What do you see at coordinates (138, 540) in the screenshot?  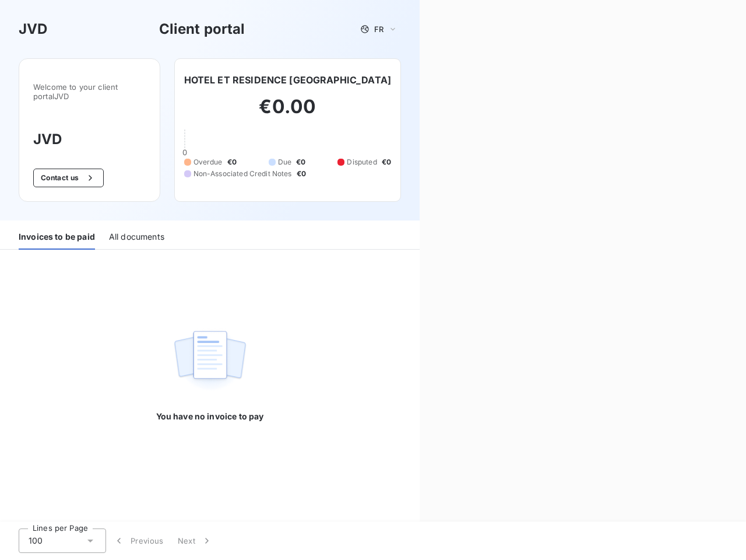 I see `button: Previous` at bounding box center [138, 540].